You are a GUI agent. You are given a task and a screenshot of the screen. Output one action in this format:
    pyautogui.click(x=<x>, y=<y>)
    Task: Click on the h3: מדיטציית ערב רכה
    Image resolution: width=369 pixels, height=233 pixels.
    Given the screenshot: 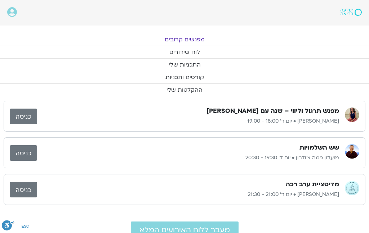 What is the action you would take?
    pyautogui.click(x=312, y=185)
    